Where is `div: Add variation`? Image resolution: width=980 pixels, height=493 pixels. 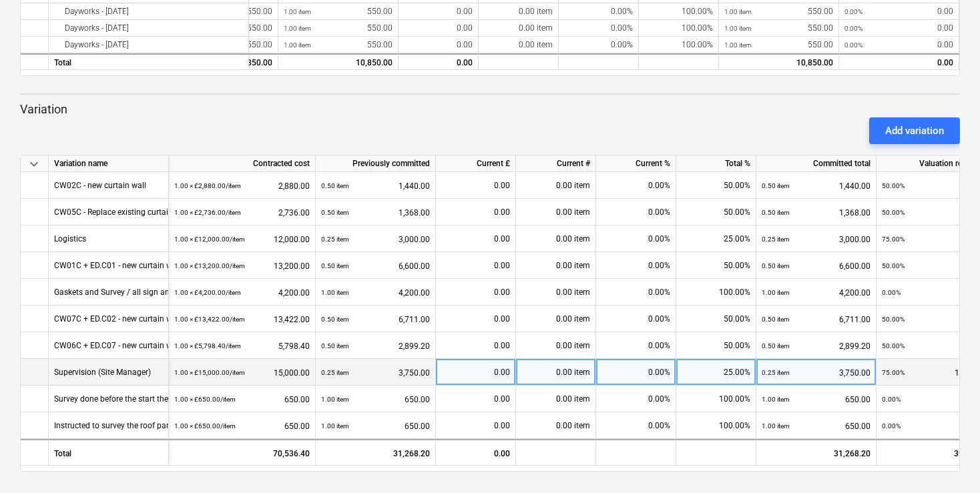 div: Add variation is located at coordinates (914, 131).